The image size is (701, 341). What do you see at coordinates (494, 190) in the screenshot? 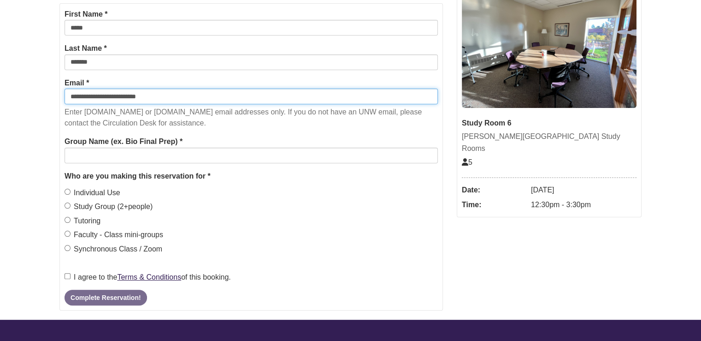
I see `dt: Date:` at bounding box center [494, 190].